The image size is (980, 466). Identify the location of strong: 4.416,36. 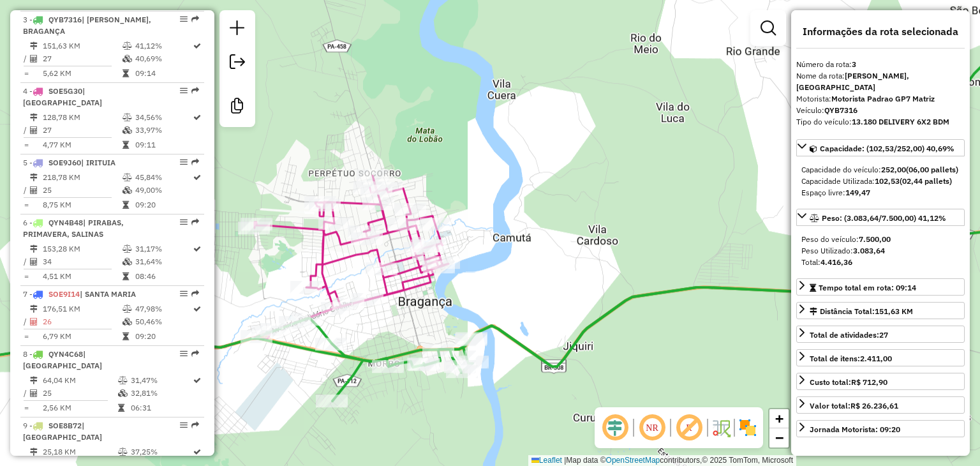
(837, 262).